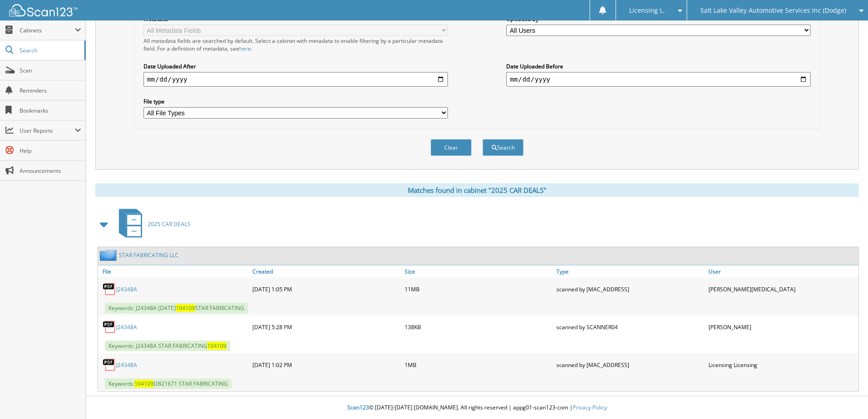  Describe the element at coordinates (478, 365) in the screenshot. I see `div: 1MB` at that location.